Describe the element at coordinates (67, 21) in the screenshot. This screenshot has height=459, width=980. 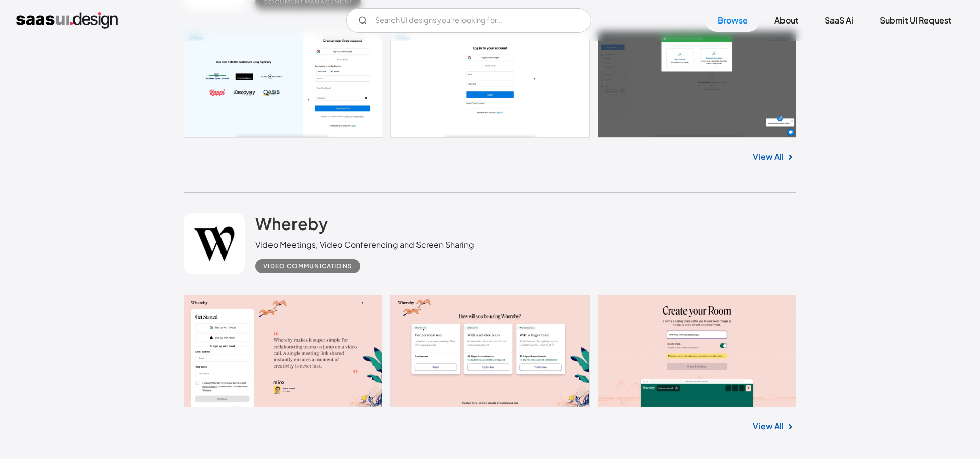
I see `a: home` at that location.